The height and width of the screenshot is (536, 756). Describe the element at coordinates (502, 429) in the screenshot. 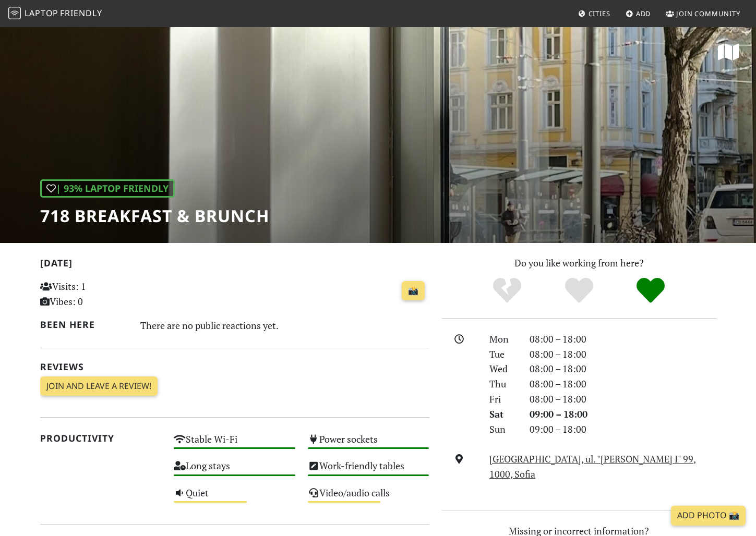

I see `div: Sun` at that location.